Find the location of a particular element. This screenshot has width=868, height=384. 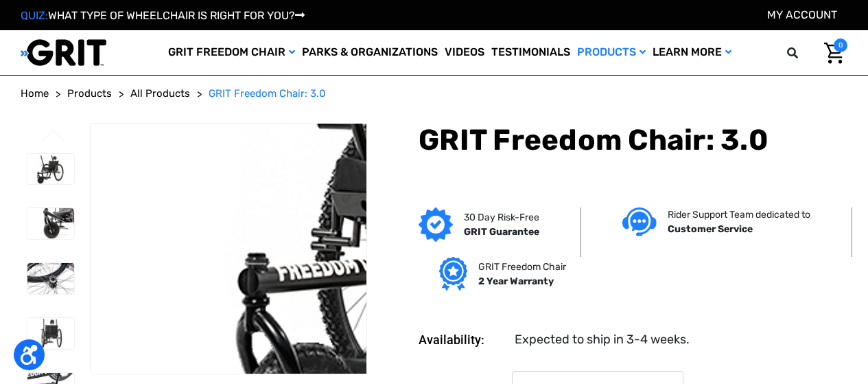

strong: Customer Service is located at coordinates (710, 228).